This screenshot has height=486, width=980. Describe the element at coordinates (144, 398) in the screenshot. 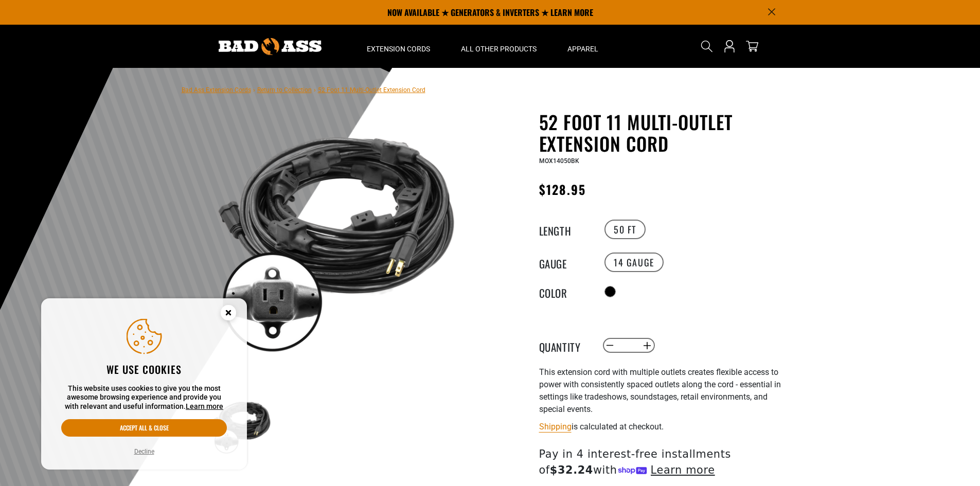

I see `p: This website uses cookies to give you the most awesome browsing experience and provide you with r...` at that location.